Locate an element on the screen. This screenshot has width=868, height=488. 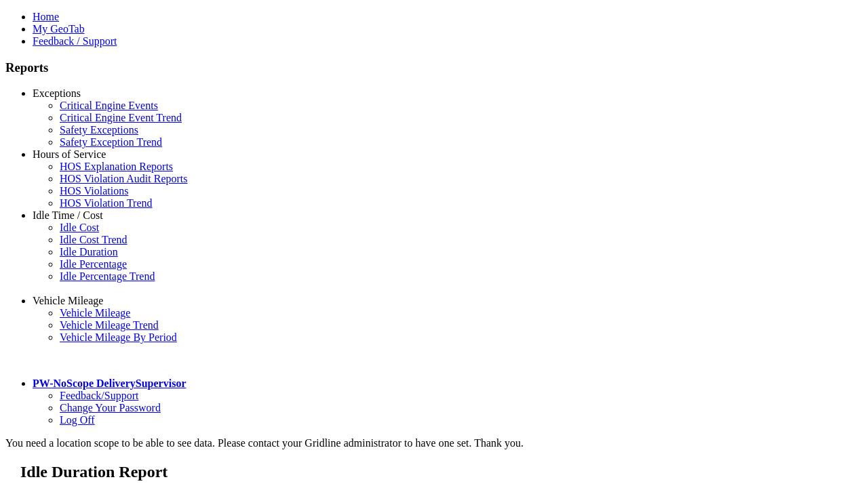
a: HOS Violation Trend is located at coordinates (105, 203).